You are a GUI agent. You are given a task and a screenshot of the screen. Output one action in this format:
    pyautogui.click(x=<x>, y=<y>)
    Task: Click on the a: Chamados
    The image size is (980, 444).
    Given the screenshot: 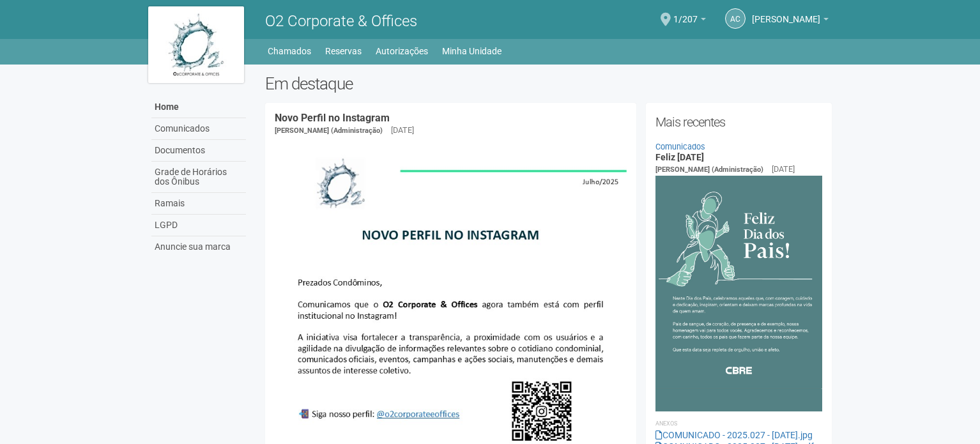 What is the action you would take?
    pyautogui.click(x=289, y=51)
    